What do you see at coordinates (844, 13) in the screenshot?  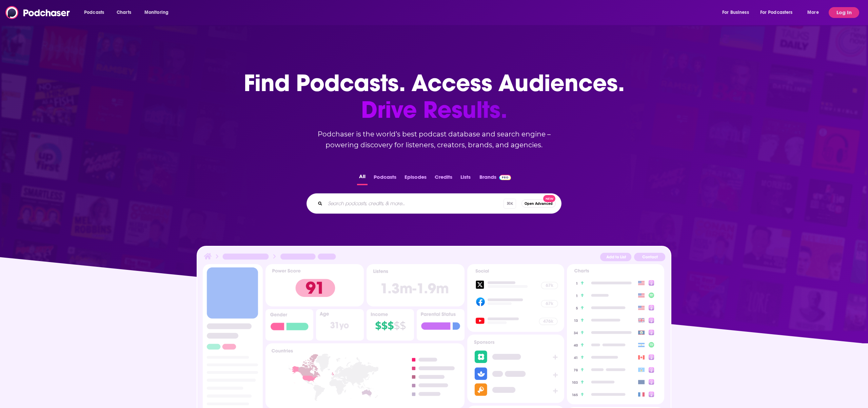 I see `button: Log In` at bounding box center [844, 13].